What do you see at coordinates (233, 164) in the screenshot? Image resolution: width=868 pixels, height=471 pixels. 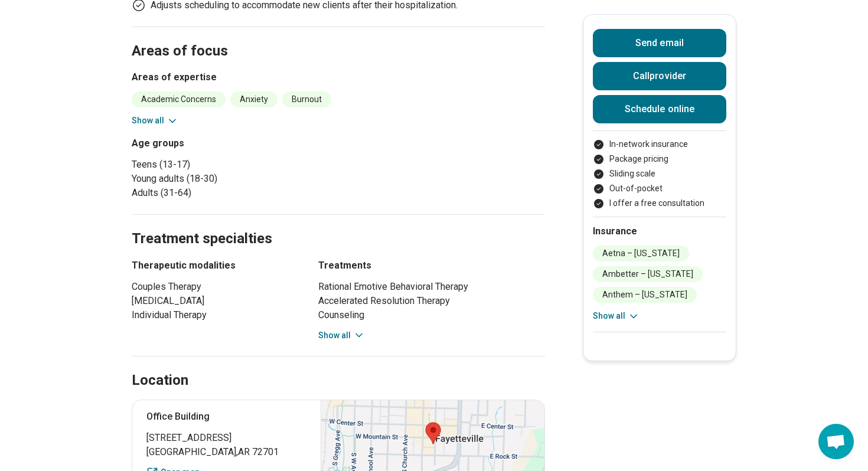 I see `li: Teens (13-17)` at bounding box center [233, 164].